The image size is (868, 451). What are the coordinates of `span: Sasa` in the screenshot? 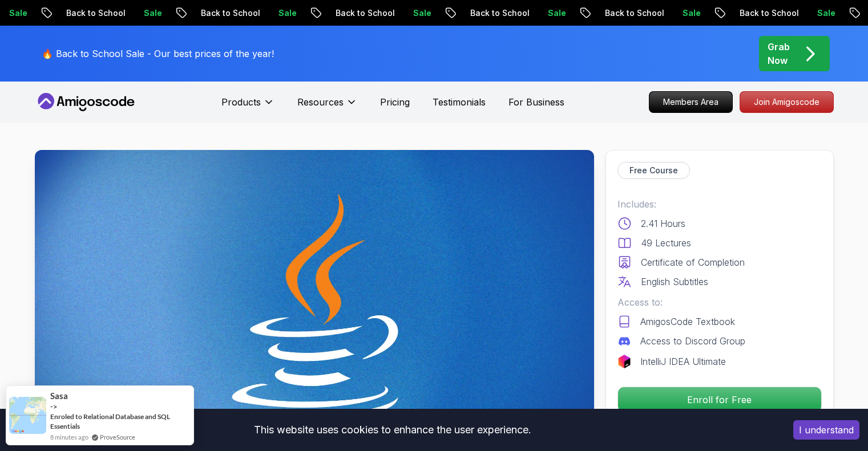 It's located at (59, 396).